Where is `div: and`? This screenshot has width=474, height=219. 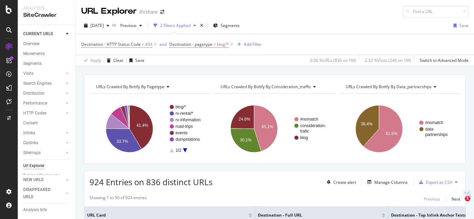
div: and is located at coordinates (163, 44).